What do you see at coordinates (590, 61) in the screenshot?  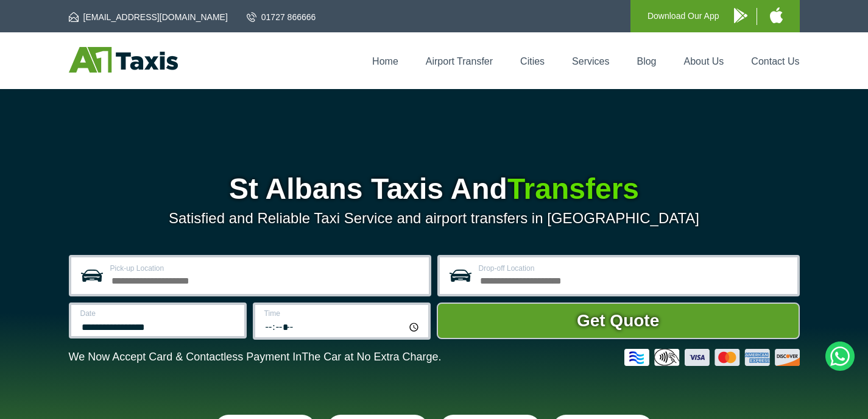 I see `a: Services` at bounding box center [590, 61].